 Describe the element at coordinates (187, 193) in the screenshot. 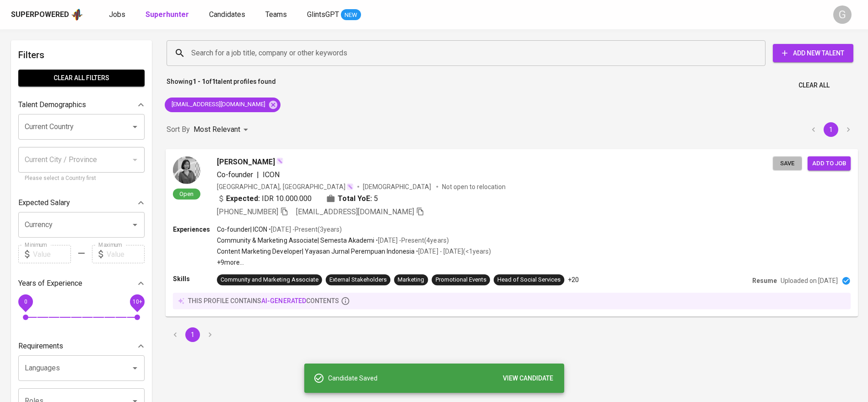

I see `span: Open` at that location.